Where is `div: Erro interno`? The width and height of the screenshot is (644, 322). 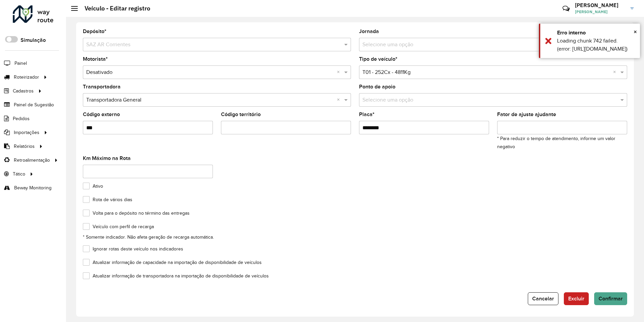 div: Erro interno is located at coordinates (596, 32).